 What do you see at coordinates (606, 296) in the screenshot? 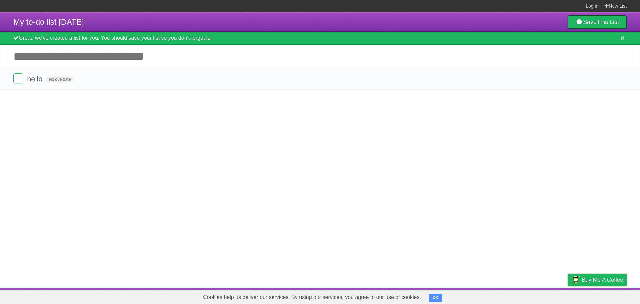
I see `a: Suggest a feature` at bounding box center [606, 296].